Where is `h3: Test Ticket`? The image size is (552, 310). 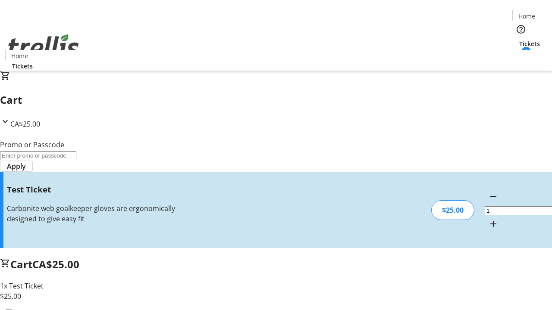
h3: Test Ticket is located at coordinates (101, 190).